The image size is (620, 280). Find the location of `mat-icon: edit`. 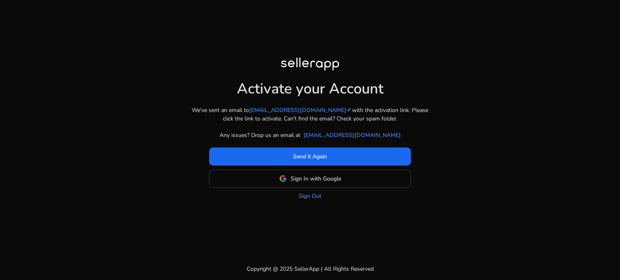

mat-icon: edit is located at coordinates (349, 110).